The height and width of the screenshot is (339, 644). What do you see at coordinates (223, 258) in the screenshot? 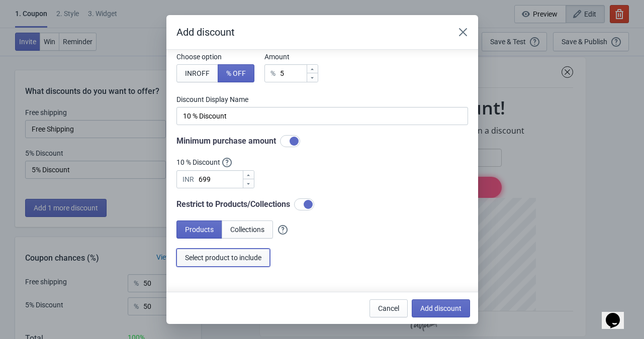
I see `span: Select product to include` at bounding box center [223, 258].